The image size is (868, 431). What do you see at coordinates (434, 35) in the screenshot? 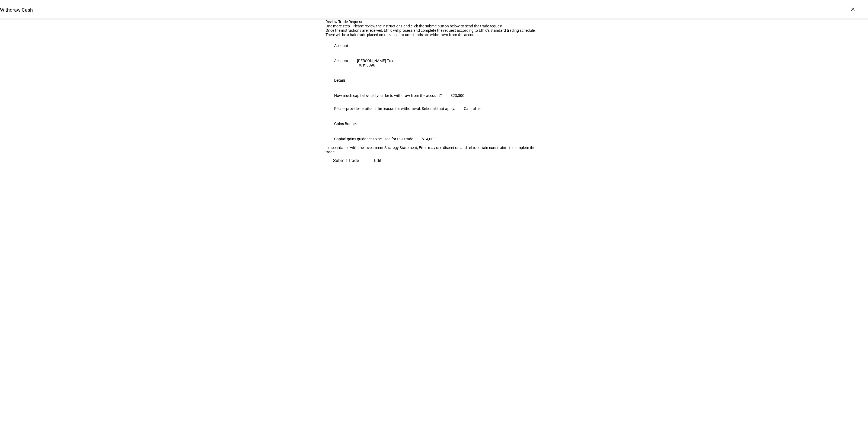
I see `div: There will be a halt trade placed on the account until funds are withdrawn from the account.` at bounding box center [434, 35].